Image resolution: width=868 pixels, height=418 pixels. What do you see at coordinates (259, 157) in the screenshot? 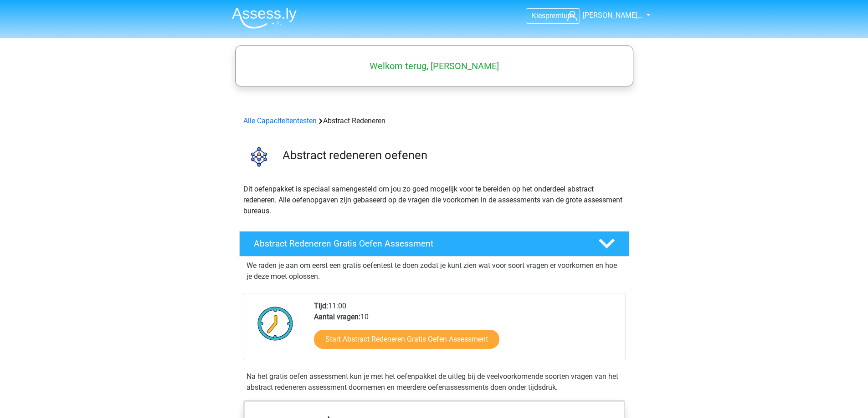
I see `img: abstract redeneren` at bounding box center [259, 157].